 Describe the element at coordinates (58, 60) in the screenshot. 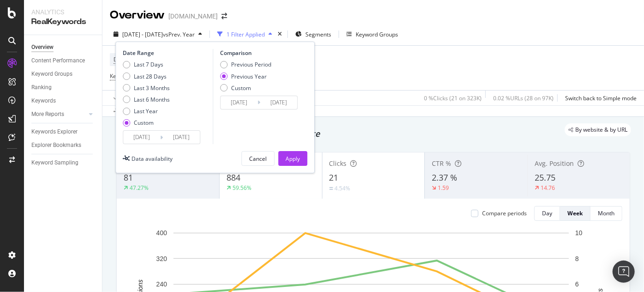

I see `div: Content Performance` at that location.